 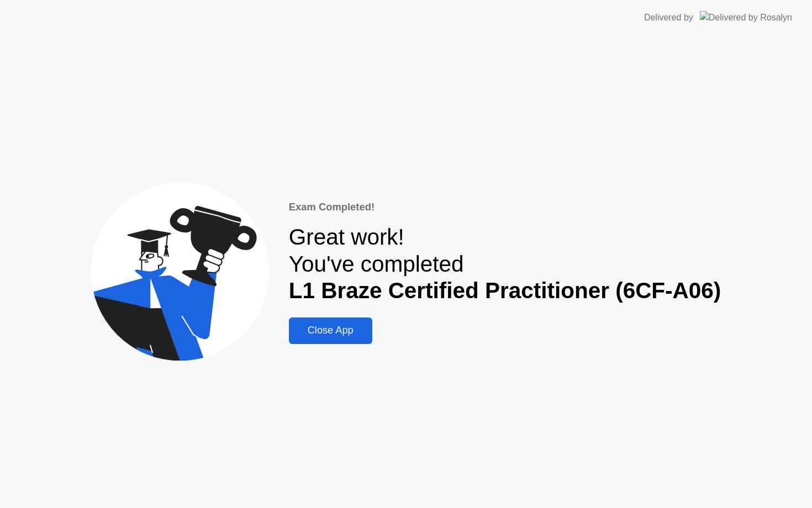 I want to click on b: L1 Braze Certified Practitioner (6CF-A06), so click(x=505, y=291).